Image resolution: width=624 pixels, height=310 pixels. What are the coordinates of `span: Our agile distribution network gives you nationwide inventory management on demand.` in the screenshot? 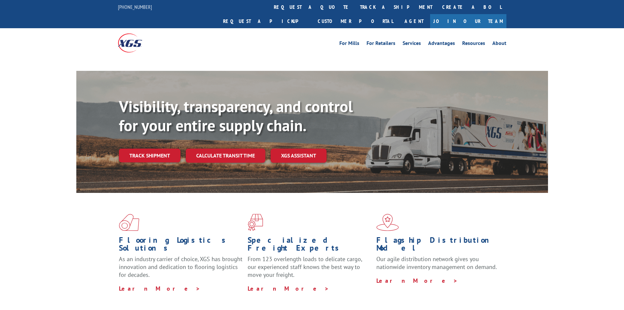 It's located at (437, 262).